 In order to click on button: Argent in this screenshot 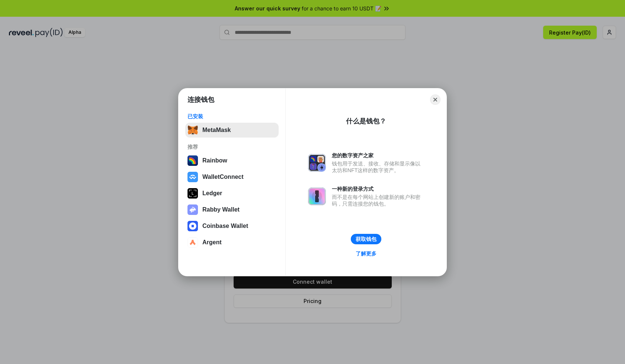, I will do `click(232, 242)`.